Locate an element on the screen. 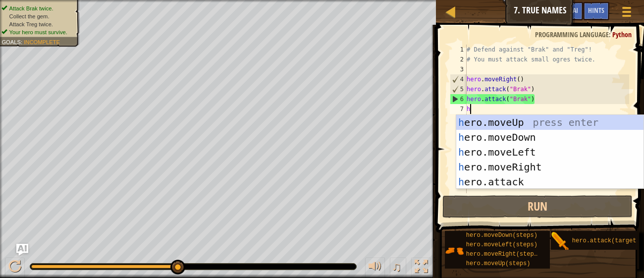 The image size is (644, 278). span: hero.moveRight(steps) is located at coordinates (504, 254).